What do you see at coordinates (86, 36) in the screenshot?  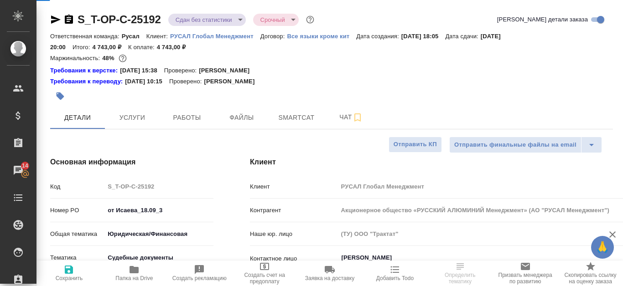 I see `p: Ответственная команда:` at bounding box center [86, 36].